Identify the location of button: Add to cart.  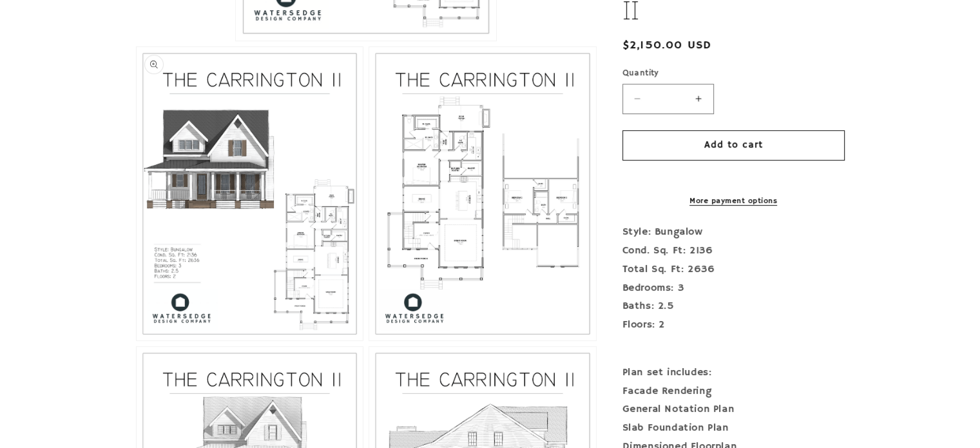
(733, 144).